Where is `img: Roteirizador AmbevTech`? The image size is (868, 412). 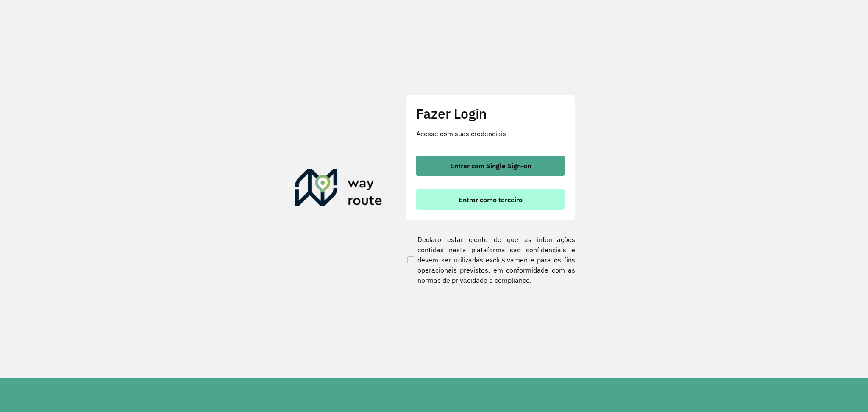 img: Roteirizador AmbevTech is located at coordinates (339, 189).